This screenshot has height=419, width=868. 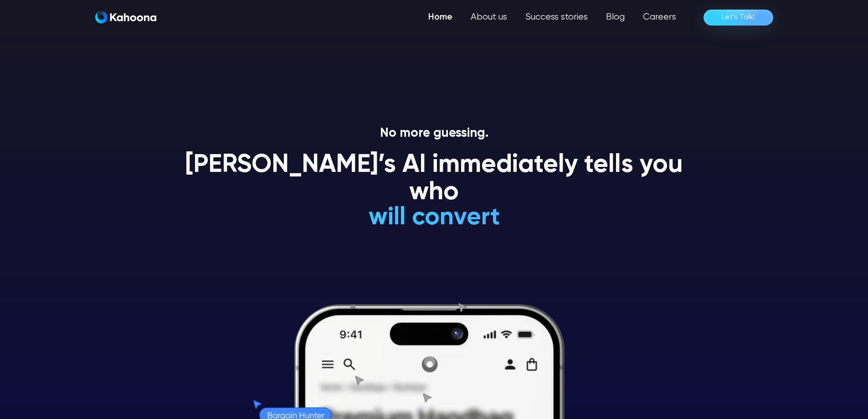 I want to click on p: No more guessing., so click(x=434, y=134).